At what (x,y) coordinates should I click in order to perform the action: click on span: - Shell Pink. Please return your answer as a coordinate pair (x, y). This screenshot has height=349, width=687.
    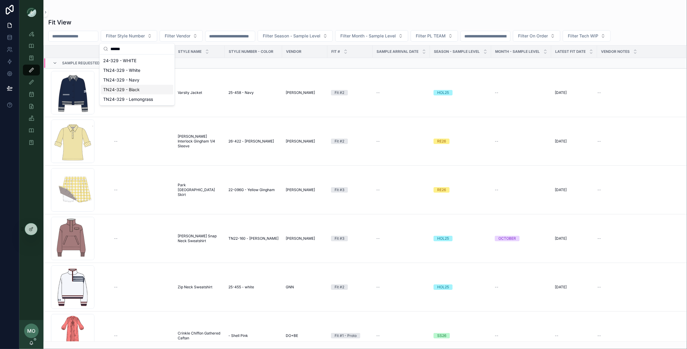
    Looking at the image, I should click on (238, 335).